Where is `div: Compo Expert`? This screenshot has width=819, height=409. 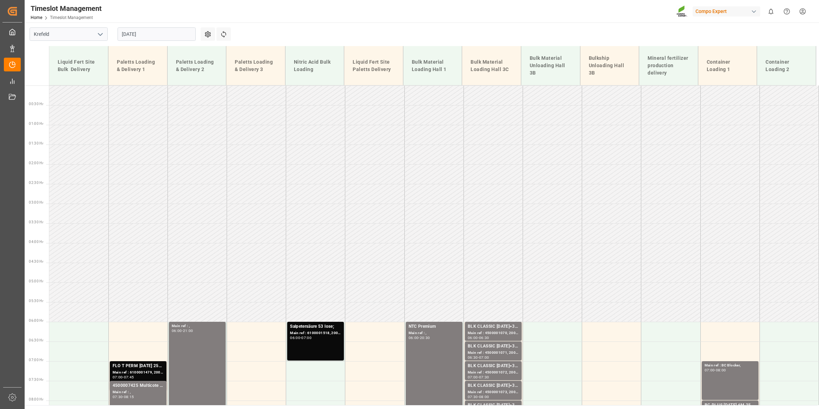
div: Compo Expert is located at coordinates (726, 11).